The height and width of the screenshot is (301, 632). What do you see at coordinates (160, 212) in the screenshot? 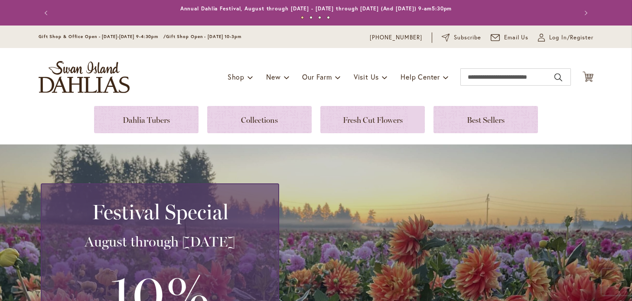
I see `h2: Festival Special` at bounding box center [160, 212].